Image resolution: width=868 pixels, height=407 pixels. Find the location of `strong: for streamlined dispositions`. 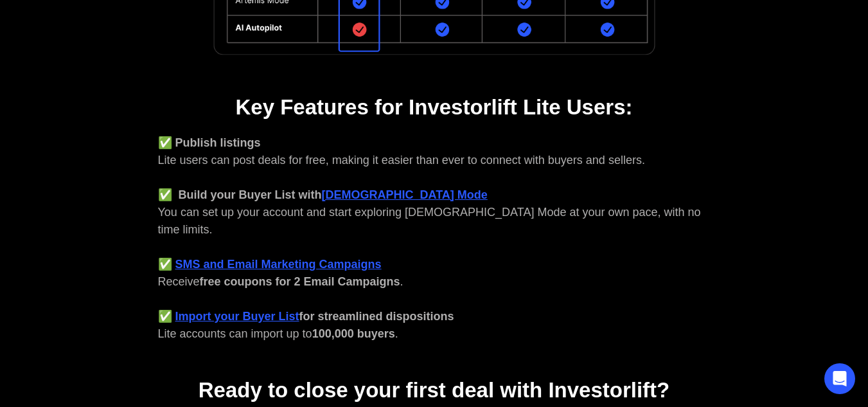

strong: for streamlined dispositions is located at coordinates (377, 316).